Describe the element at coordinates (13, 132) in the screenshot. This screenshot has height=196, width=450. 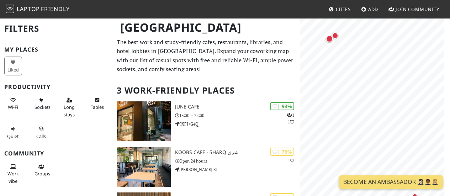
I see `button: Quiet` at that location.